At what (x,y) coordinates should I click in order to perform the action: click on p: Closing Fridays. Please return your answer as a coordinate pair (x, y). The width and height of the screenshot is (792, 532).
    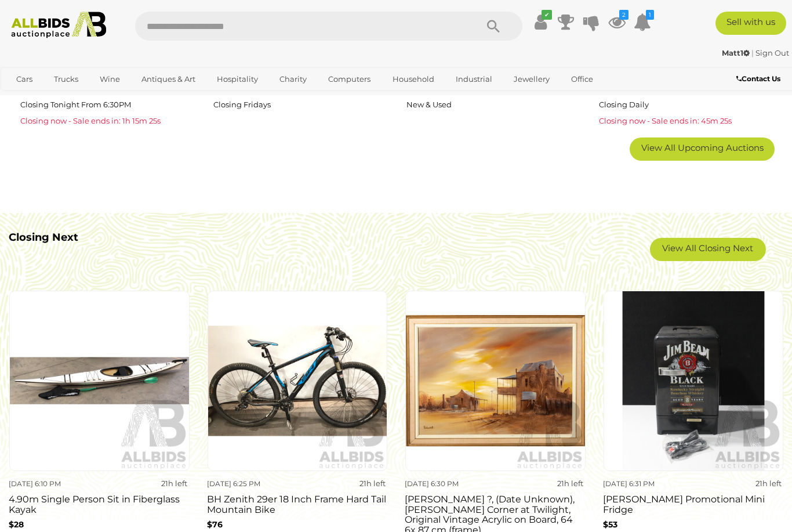
    Looking at the image, I should click on (298, 104).